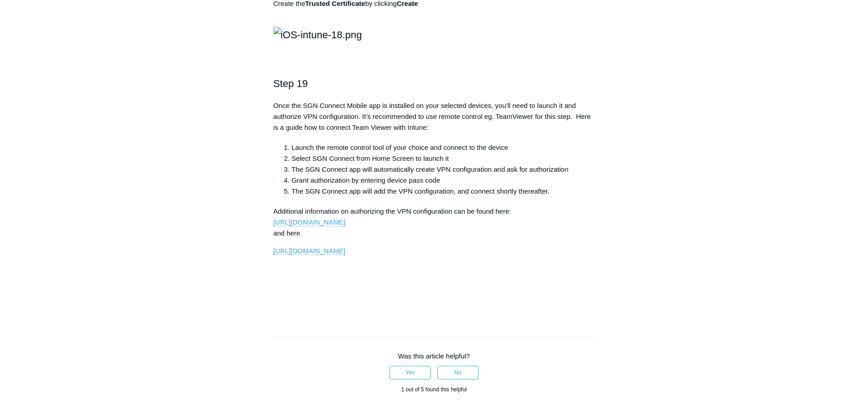 This screenshot has height=415, width=868. I want to click on button: This article was helpful, so click(410, 372).